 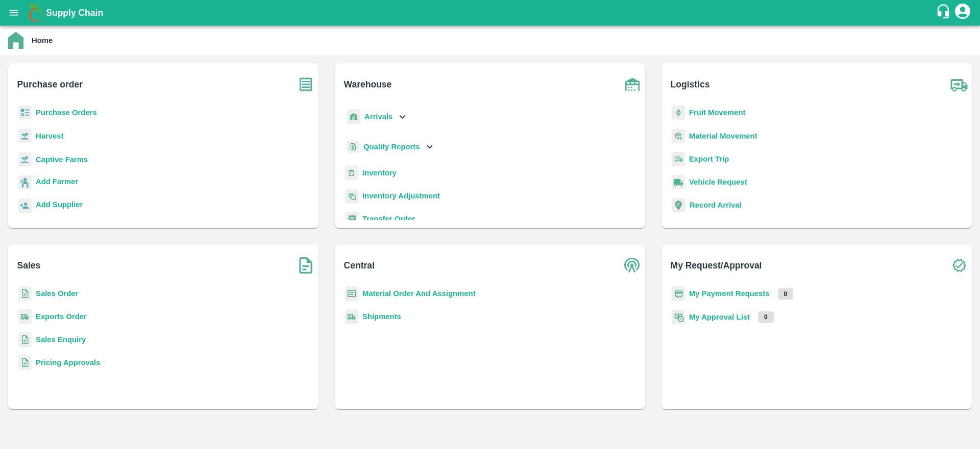 What do you see at coordinates (368, 84) in the screenshot?
I see `b: Warehouse` at bounding box center [368, 84].